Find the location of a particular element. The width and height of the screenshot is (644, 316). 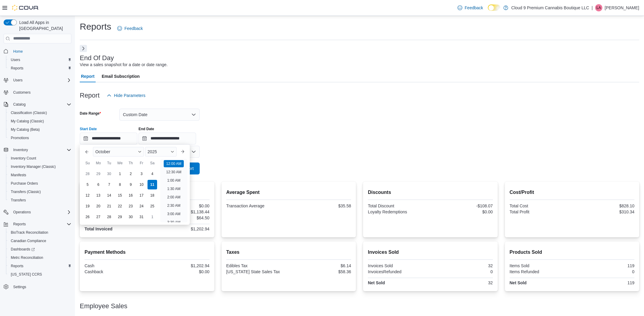

div: day-22 is located at coordinates (120, 206).